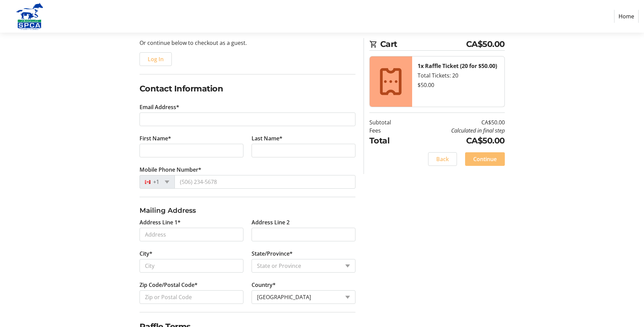 The width and height of the screenshot is (644, 327). What do you see at coordinates (192, 265) in the screenshot?
I see `input: City` at bounding box center [192, 265].